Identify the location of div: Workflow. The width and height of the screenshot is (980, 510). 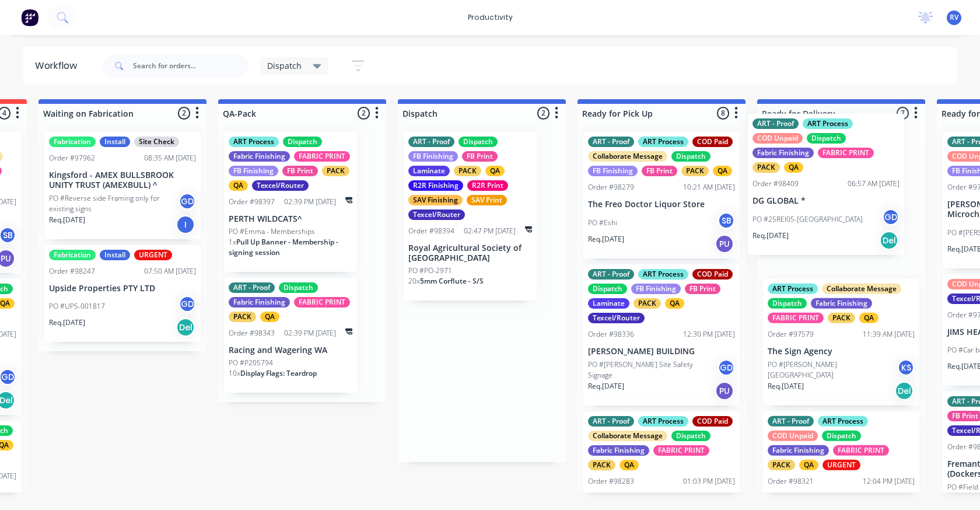
(59, 66).